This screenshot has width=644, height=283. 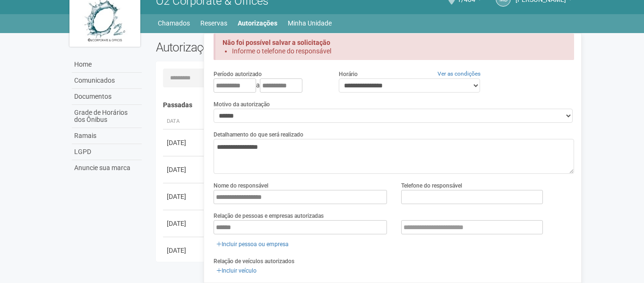 What do you see at coordinates (107, 81) in the screenshot?
I see `a: Comunicados` at bounding box center [107, 81].